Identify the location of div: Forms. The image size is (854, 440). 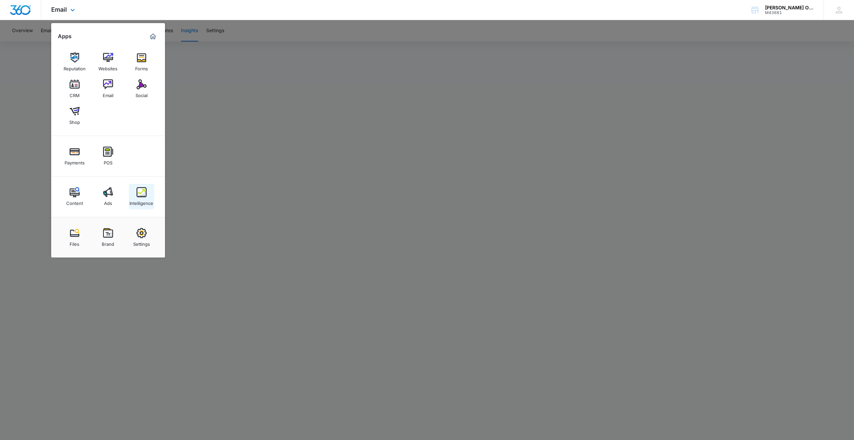
(142, 67).